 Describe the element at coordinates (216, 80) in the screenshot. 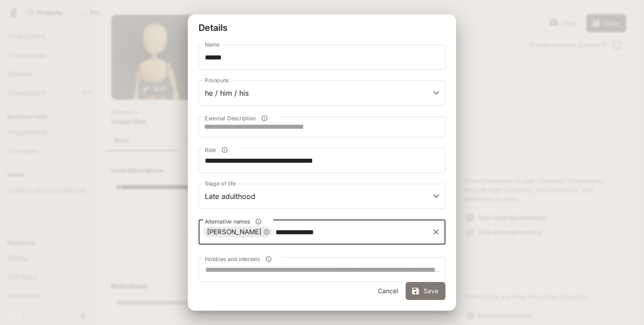

I see `label: Pronouns` at that location.